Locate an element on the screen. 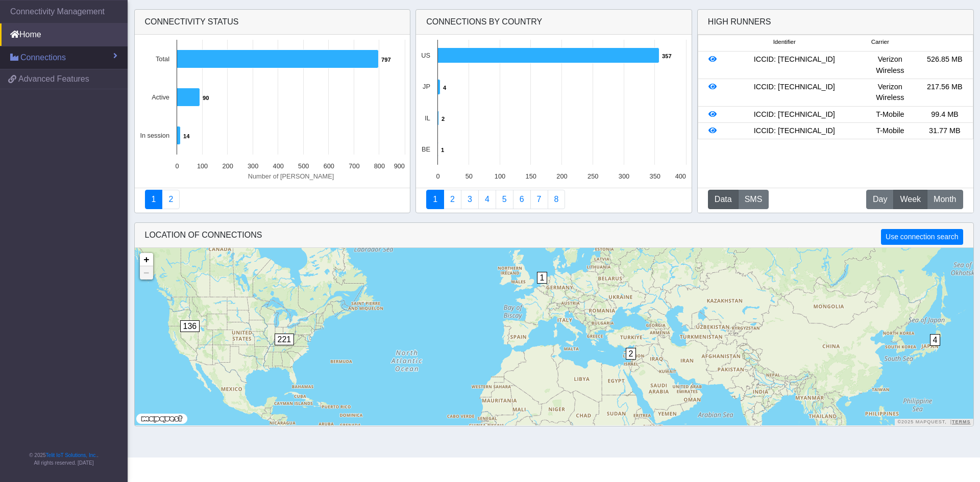 The image size is (980, 482). text: Total is located at coordinates (162, 59).